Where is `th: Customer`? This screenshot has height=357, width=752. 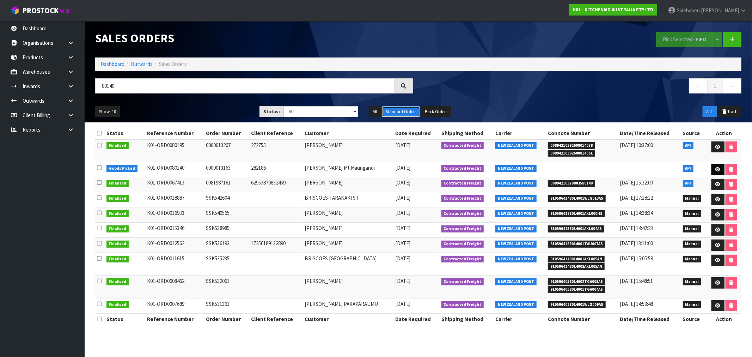 th: Customer is located at coordinates (348, 319).